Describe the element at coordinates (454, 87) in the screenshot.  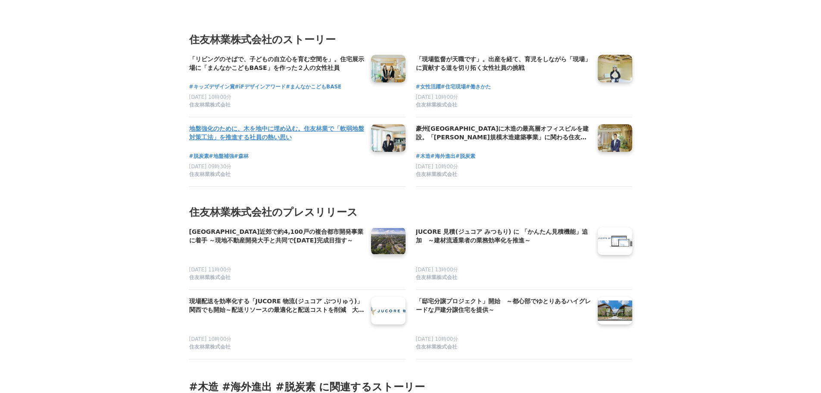
I see `a: #住宅現場` at that location.